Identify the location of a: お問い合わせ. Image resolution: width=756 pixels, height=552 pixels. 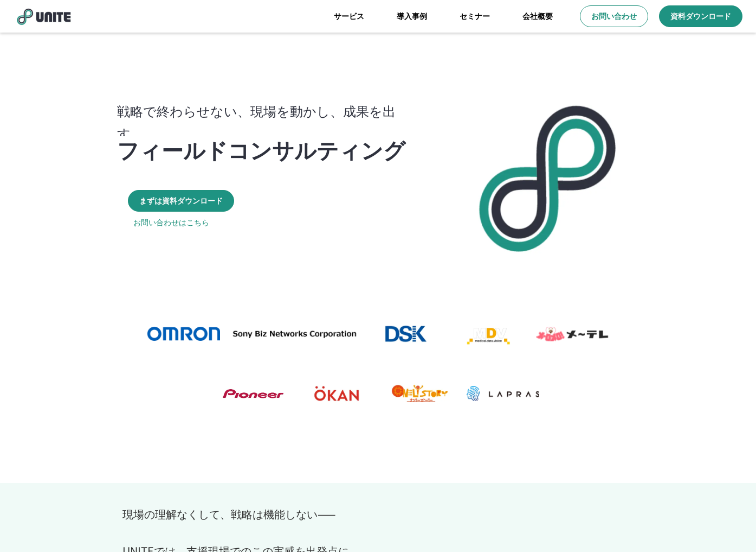
(614, 17).